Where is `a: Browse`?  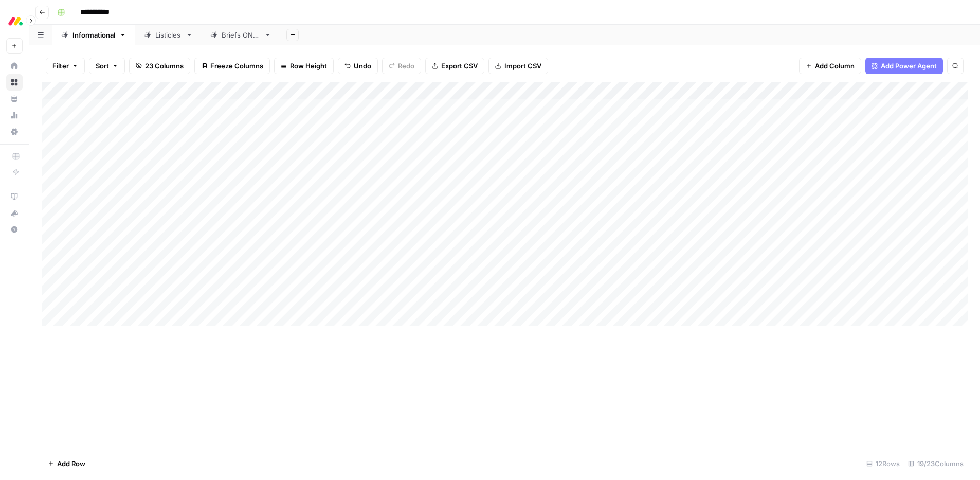
a: Browse is located at coordinates (14, 83).